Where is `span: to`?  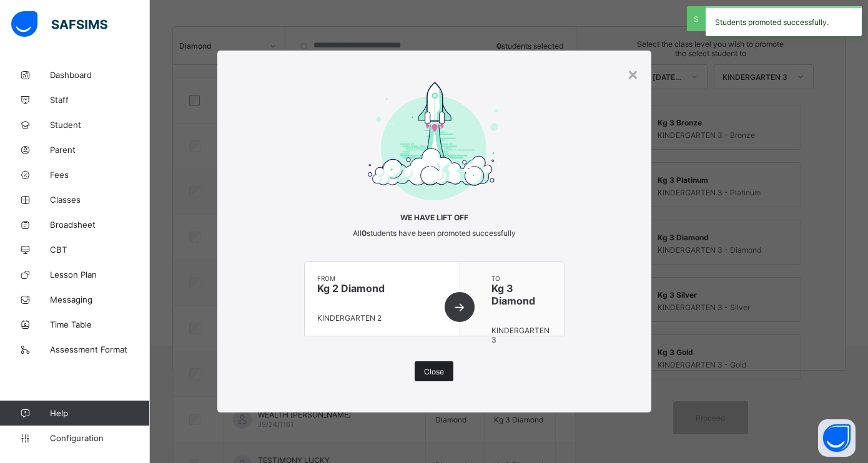 span: to is located at coordinates (521, 278).